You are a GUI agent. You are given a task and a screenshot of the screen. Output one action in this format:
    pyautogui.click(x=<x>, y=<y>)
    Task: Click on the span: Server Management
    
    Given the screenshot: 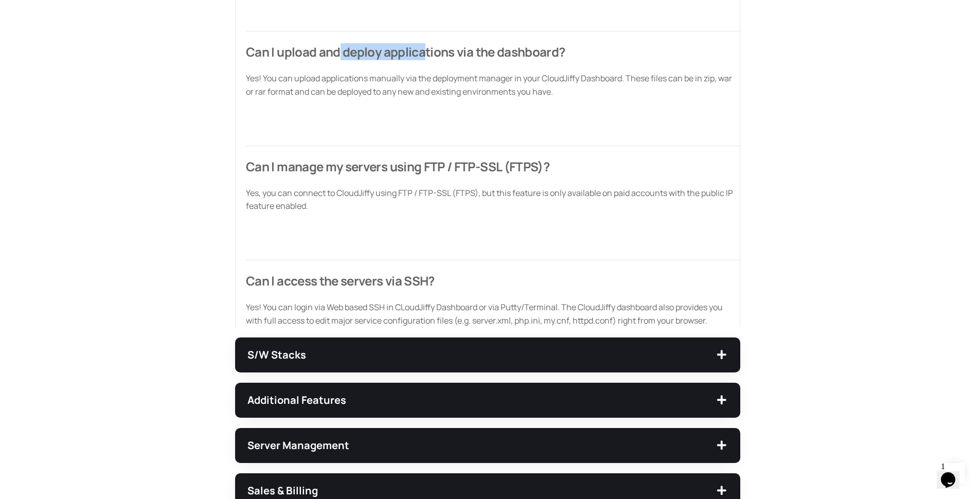 What is the action you would take?
    pyautogui.click(x=481, y=445)
    